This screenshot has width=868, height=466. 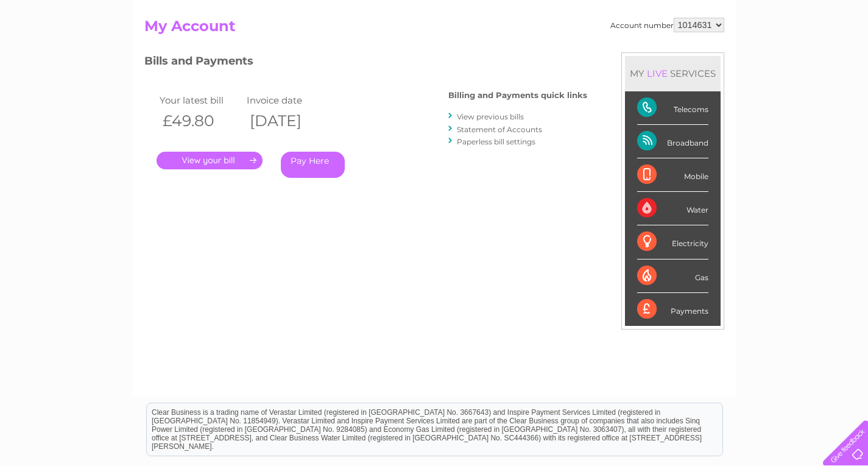 What do you see at coordinates (698, 56) in the screenshot?
I see `a: Energy` at bounding box center [698, 56].